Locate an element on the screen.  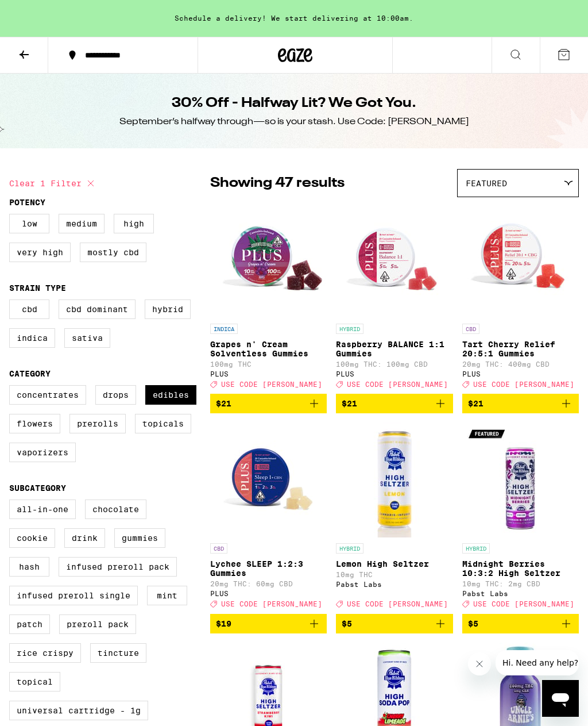
p: INDICA is located at coordinates (224, 329).